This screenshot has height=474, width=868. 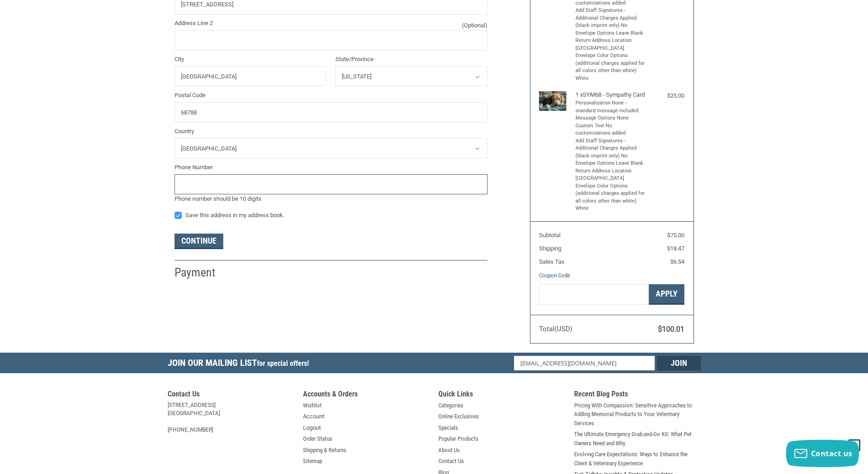 I want to click on a: Account, so click(x=314, y=416).